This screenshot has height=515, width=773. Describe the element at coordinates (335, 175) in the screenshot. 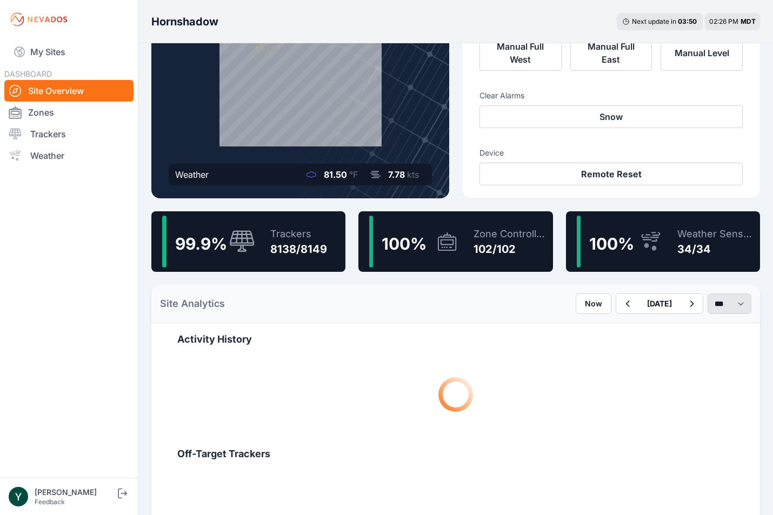

I see `span: 81.50` at that location.